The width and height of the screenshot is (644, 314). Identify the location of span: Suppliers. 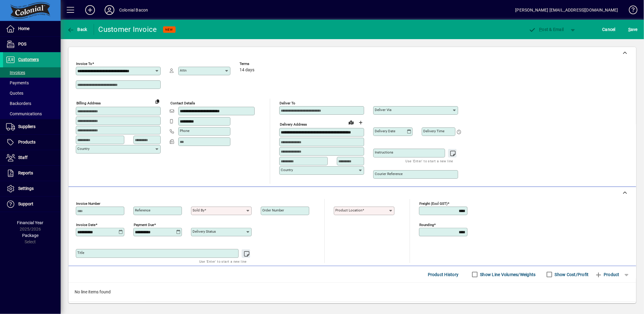
(27, 126).